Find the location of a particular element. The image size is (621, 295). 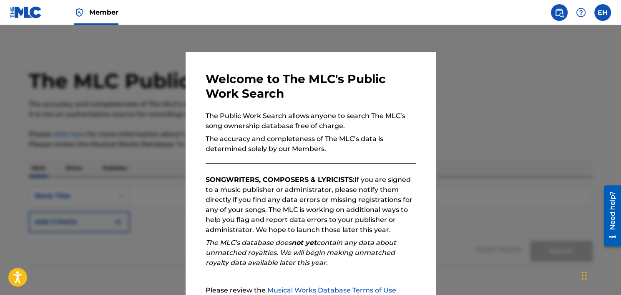

h3: Welcome to The MLC's Public Work Search is located at coordinates (311, 86).